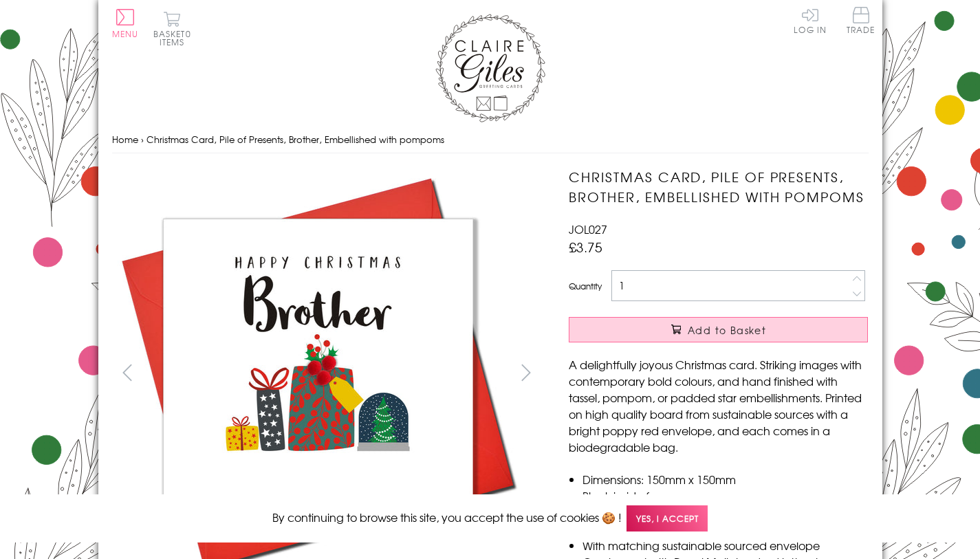 This screenshot has width=980, height=559. What do you see at coordinates (725, 545) in the screenshot?
I see `li: With matching sustainable sourced envelope` at bounding box center [725, 545].